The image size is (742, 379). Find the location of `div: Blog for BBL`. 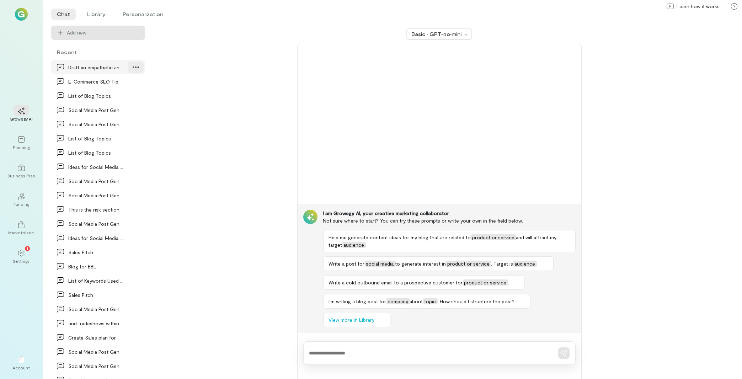

div: Blog for BBL is located at coordinates (96, 266).